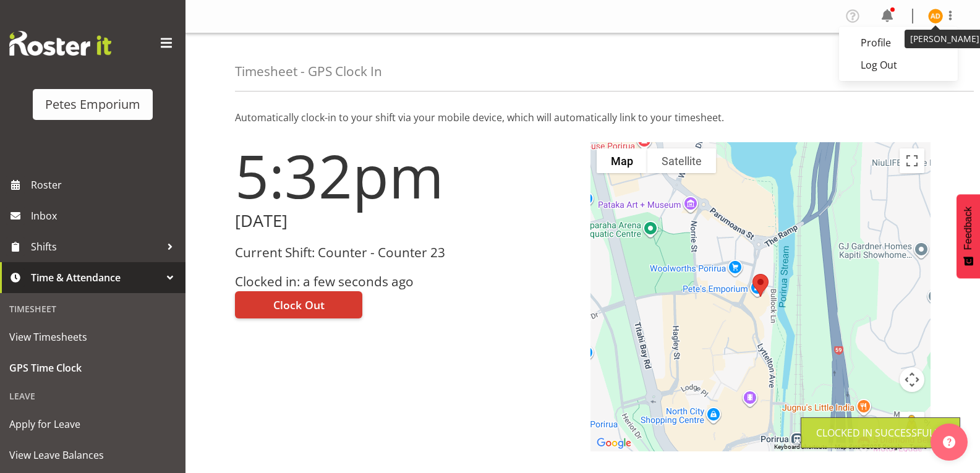  Describe the element at coordinates (299, 305) in the screenshot. I see `span: Clock Out` at that location.